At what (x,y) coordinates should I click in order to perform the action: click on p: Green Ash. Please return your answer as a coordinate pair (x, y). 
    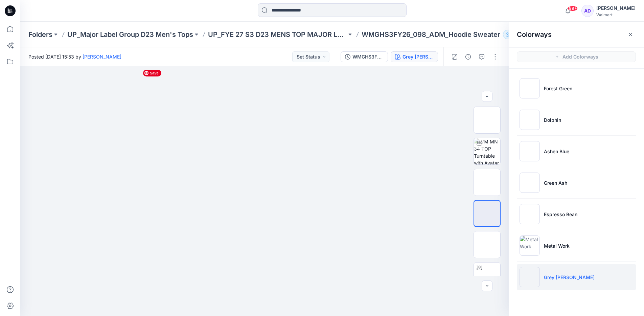
    Looking at the image, I should click on (555, 183).